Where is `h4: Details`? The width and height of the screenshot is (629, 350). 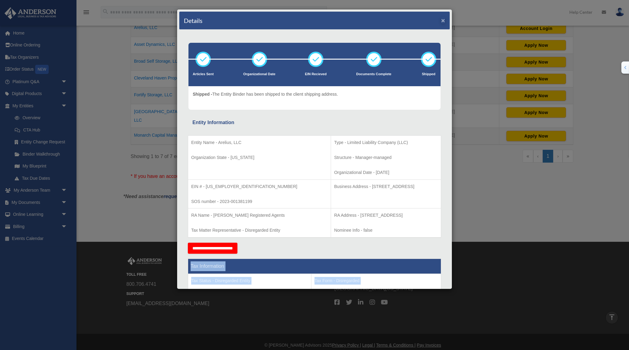
h4: Details is located at coordinates (193, 20).